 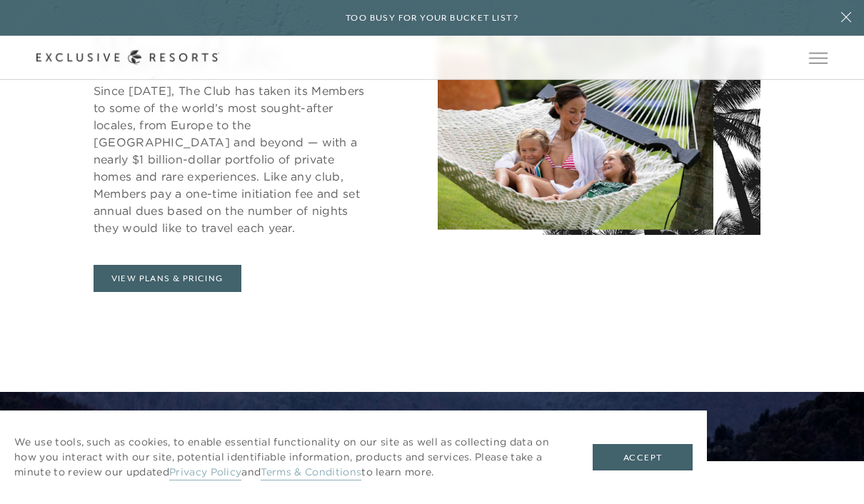 What do you see at coordinates (289, 457) in the screenshot?
I see `p: We use tools, such as cookies, to enable essential functionality on our site as well as collectin...` at bounding box center [289, 457].